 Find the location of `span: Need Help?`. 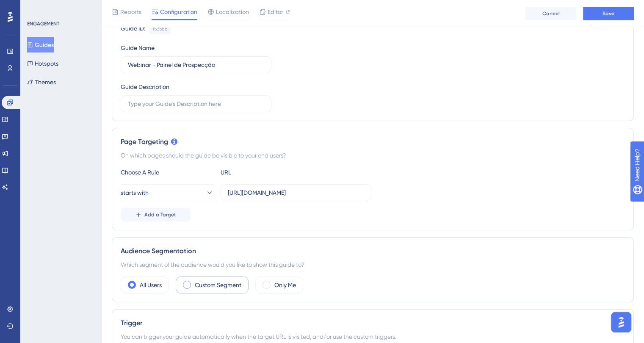

span: Need Help? is located at coordinates (36, 7).